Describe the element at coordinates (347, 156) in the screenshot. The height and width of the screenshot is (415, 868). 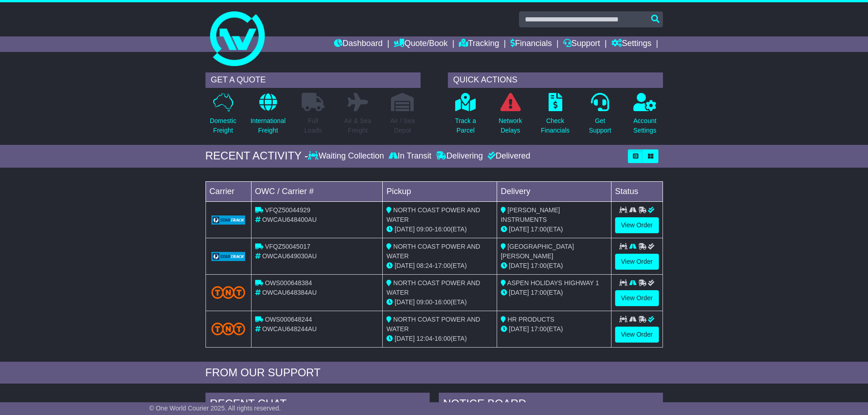
I see `div: Waiting Collection` at that location.